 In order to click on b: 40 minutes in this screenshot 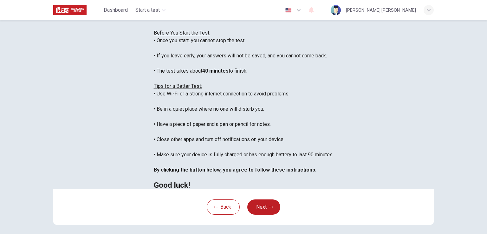, I will do `click(215, 71)`.